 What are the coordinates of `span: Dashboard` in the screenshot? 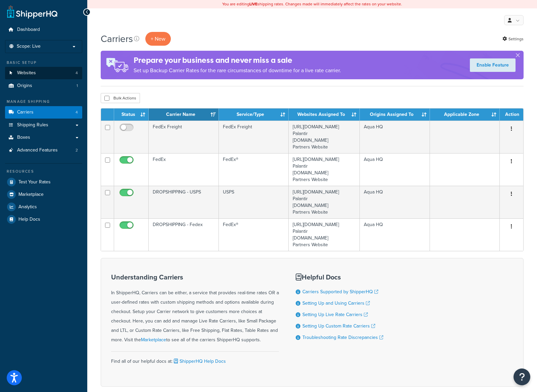 It's located at (29, 30).